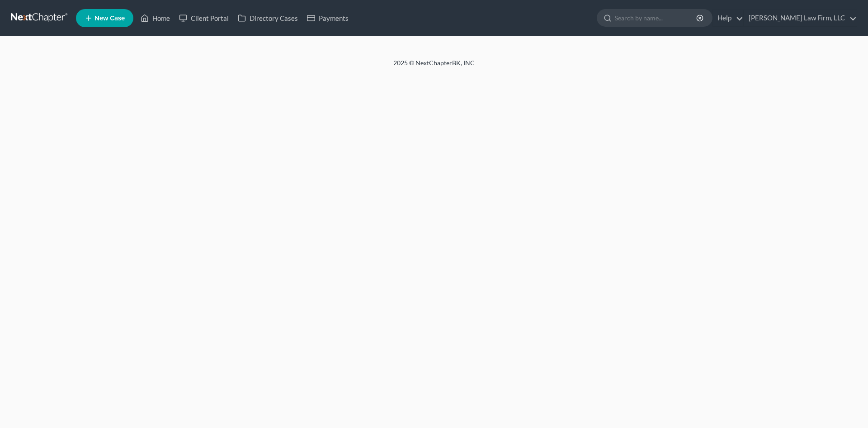 The height and width of the screenshot is (428, 868). Describe the element at coordinates (110, 18) in the screenshot. I see `span: New Case` at that location.